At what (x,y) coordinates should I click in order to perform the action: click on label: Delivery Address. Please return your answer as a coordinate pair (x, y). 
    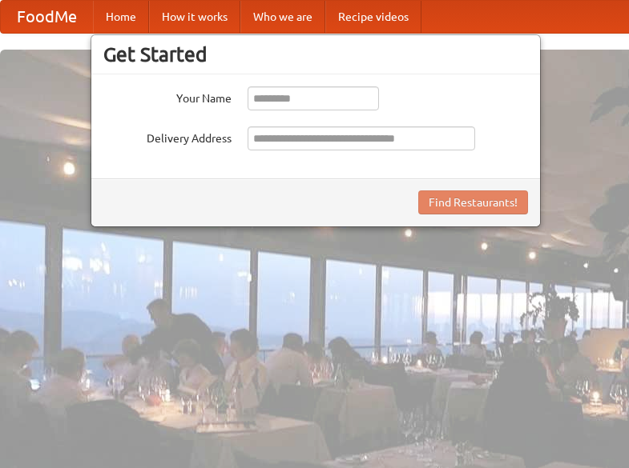
    Looking at the image, I should click on (167, 136).